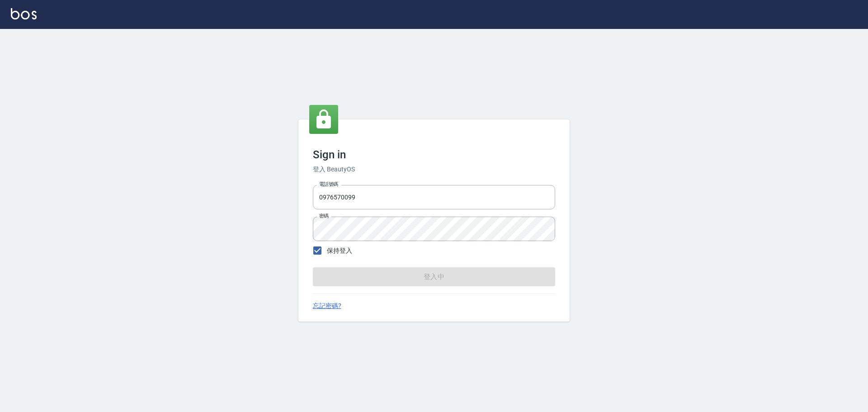  What do you see at coordinates (434, 154) in the screenshot?
I see `h3: Sign in` at bounding box center [434, 154].